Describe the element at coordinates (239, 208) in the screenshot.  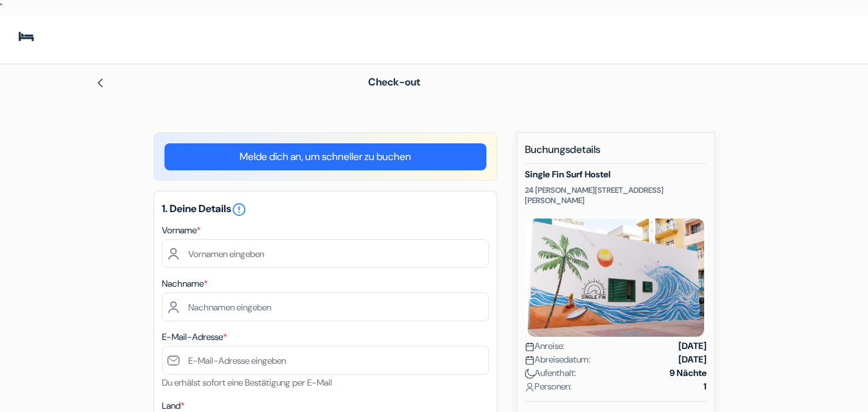
I see `a: error_outline` at that location.